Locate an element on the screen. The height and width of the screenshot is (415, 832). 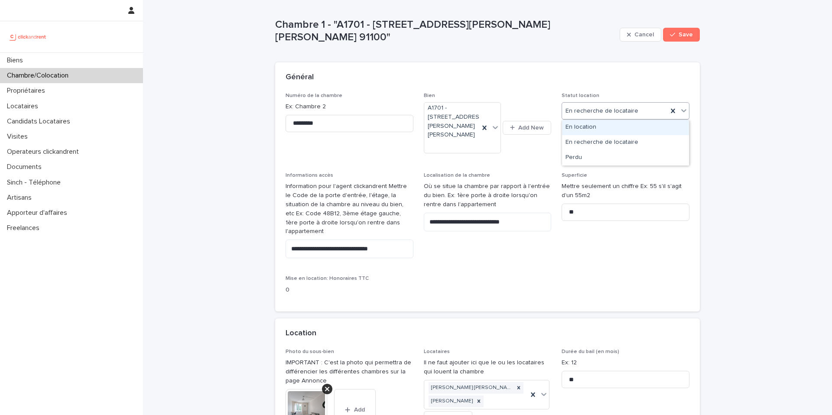
p: Apporteur d'affaires is located at coordinates (39, 213).